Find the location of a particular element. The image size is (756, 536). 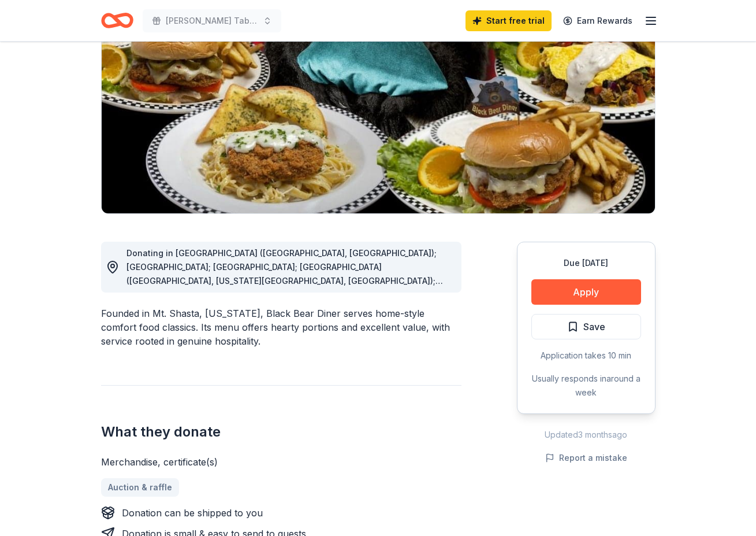

div: Updated 3 months ago is located at coordinates (586, 435).